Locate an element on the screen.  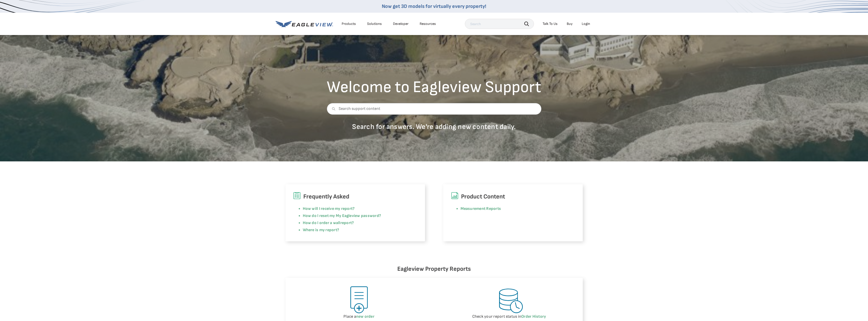
div: Solutions is located at coordinates (374, 24).